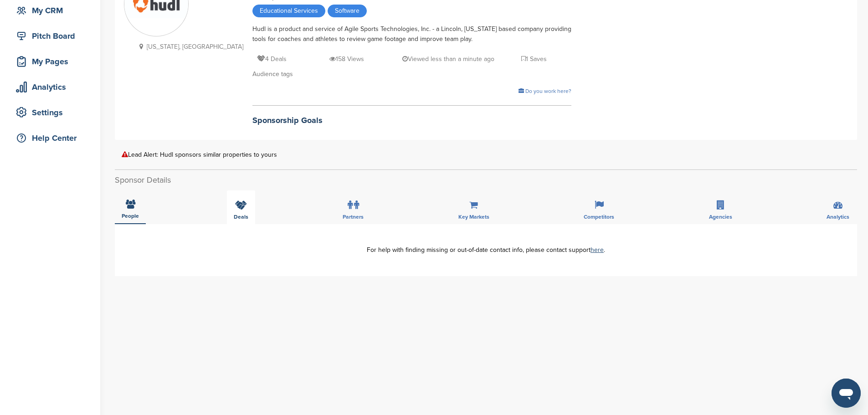 This screenshot has width=868, height=415. Describe the element at coordinates (52, 112) in the screenshot. I see `div: Settings` at that location.